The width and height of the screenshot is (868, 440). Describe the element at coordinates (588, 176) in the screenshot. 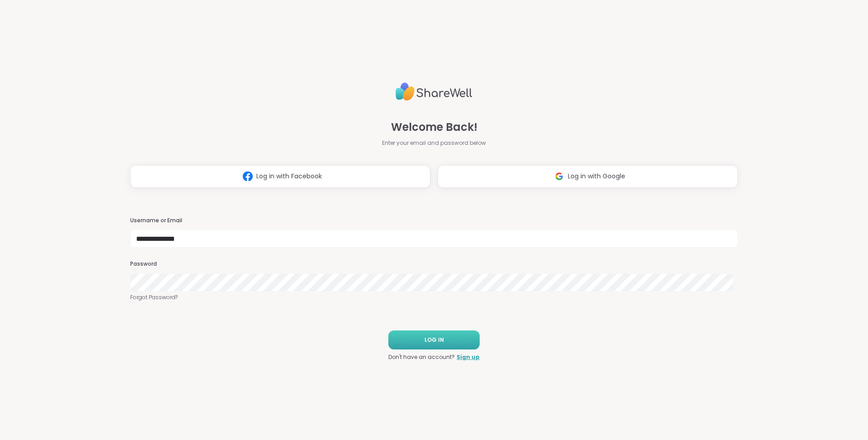

I see `button: Log in with Google` at that location.